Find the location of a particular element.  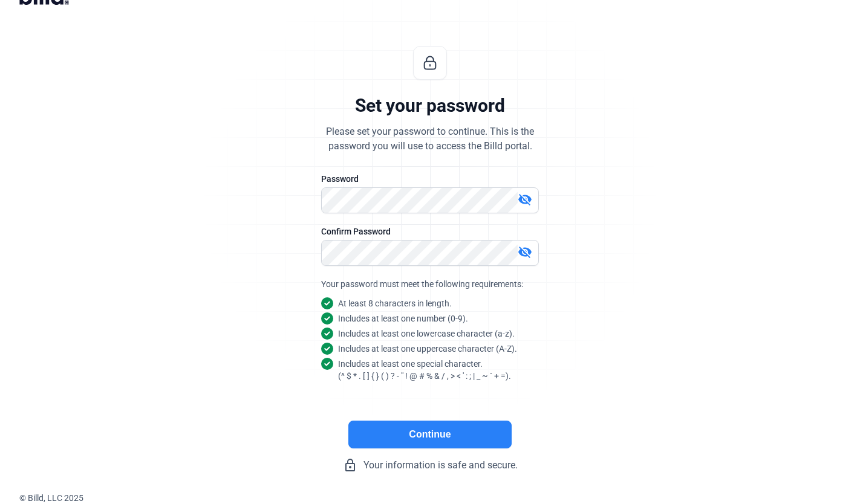

div: Your password must meet the following requirements: is located at coordinates (430, 284).